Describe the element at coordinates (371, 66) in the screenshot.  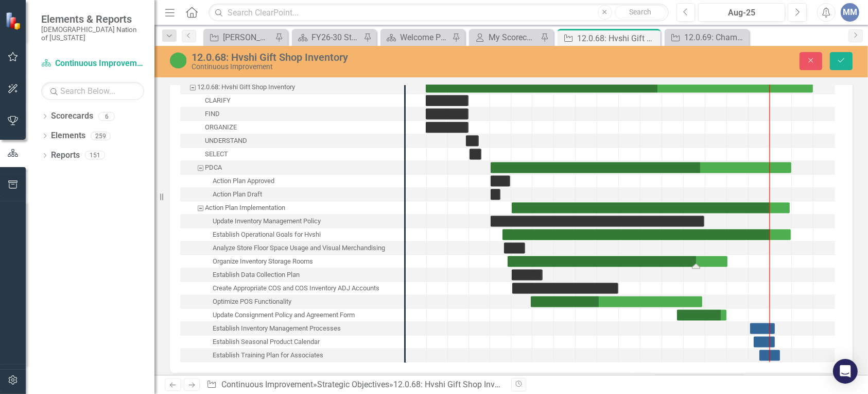
I see `div: Continuous Improvement` at that location.